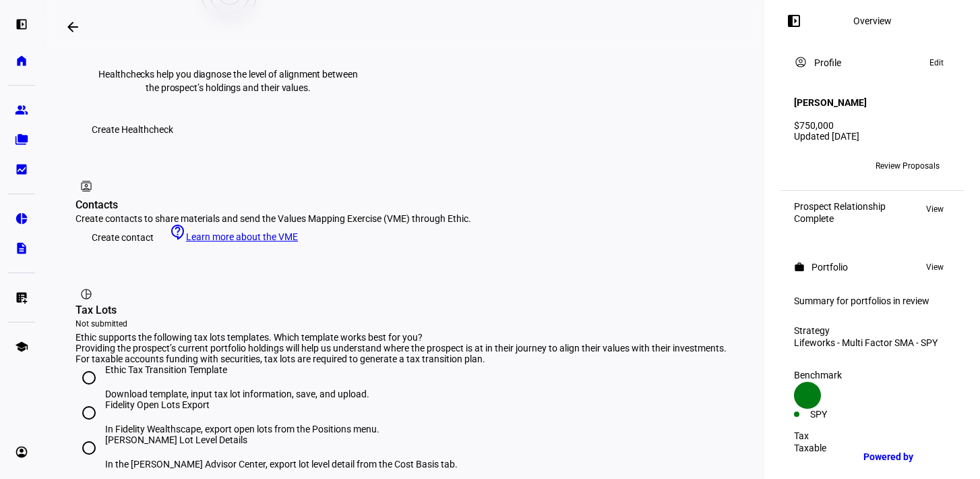  I want to click on eth-panel-overview-card-header: Portfolio, so click(872, 267).